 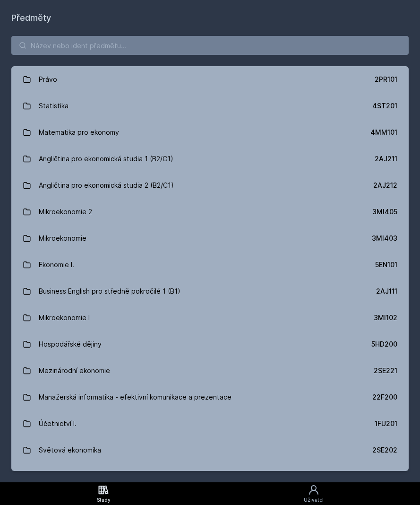 I want to click on div: 2SE202, so click(x=385, y=450).